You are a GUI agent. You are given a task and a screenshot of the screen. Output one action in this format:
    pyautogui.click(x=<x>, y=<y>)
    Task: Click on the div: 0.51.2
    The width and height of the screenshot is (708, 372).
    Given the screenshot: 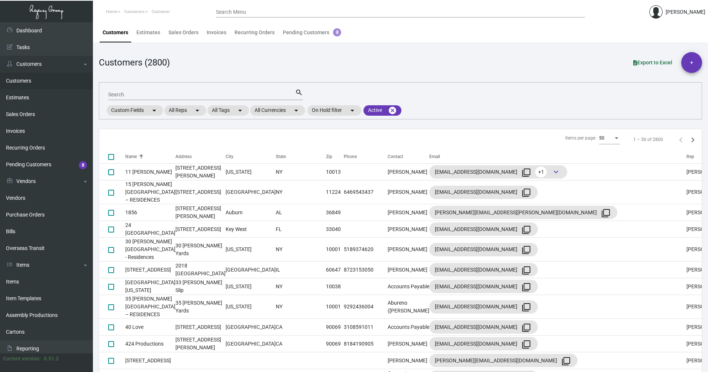 What is the action you would take?
    pyautogui.click(x=51, y=358)
    